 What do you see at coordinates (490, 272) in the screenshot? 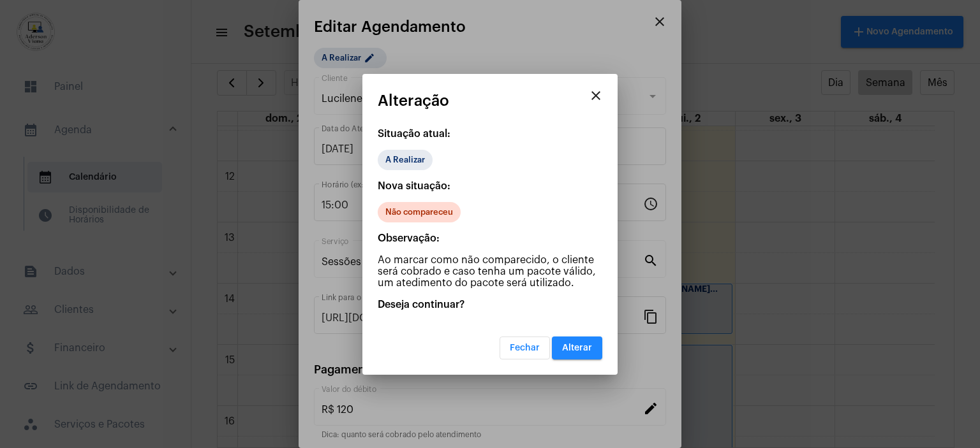
I see `p: Ao marcar como não comparecido, o cliente será cobrado e caso tenha um pacote válido, um atedimen...` at bounding box center [490, 272].